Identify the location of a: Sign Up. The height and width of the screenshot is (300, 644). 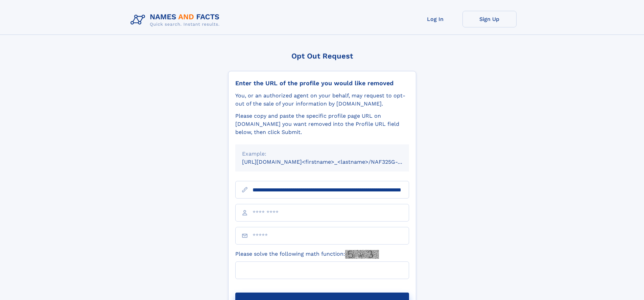
(490, 19).